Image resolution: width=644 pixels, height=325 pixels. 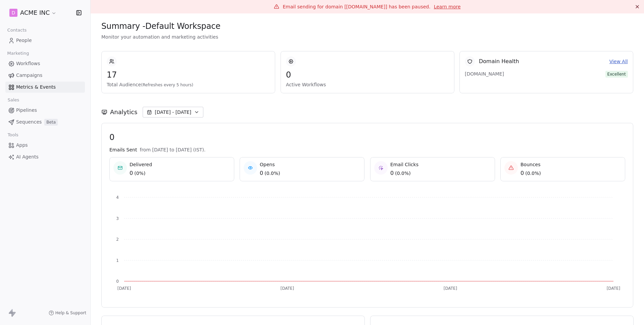 I want to click on tspan: 2, so click(x=117, y=240).